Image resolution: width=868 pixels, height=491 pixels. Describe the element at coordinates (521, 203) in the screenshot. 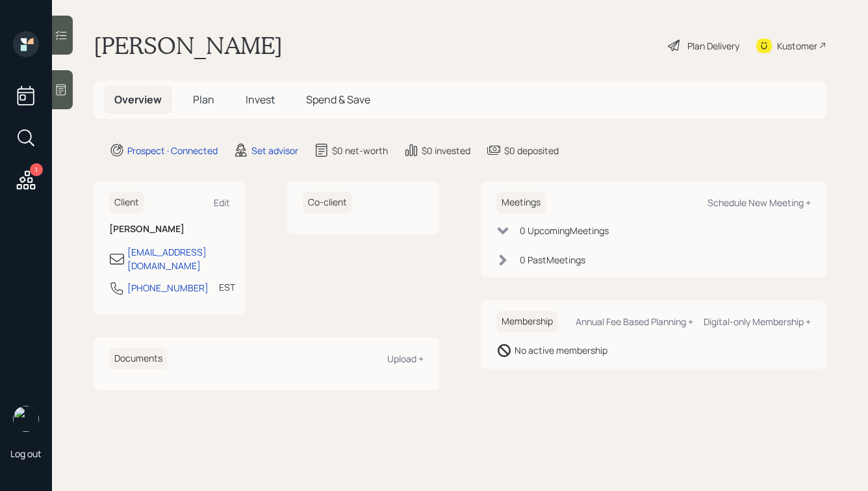

I see `h6: Meetings` at that location.